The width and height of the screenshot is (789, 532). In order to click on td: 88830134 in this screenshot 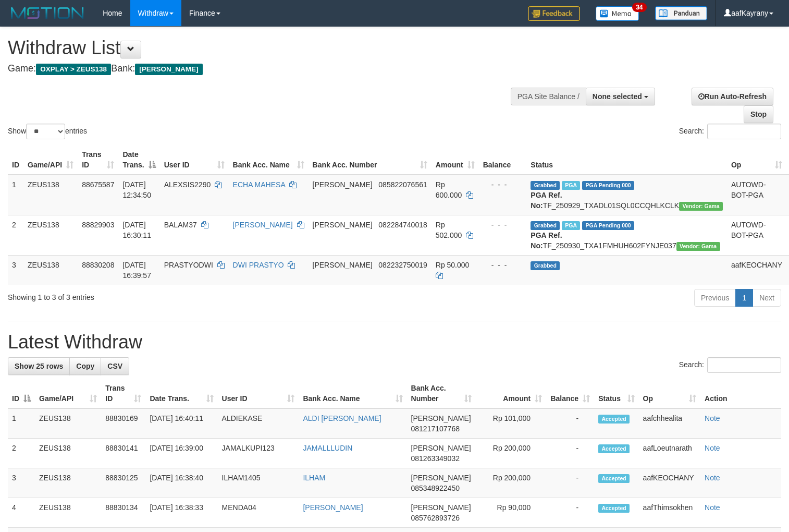, I will do `click(123, 513)`.